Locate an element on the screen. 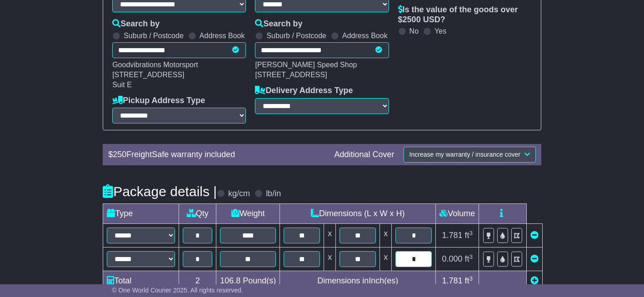 The height and width of the screenshot is (297, 644). span: 2500 is located at coordinates (412, 20).